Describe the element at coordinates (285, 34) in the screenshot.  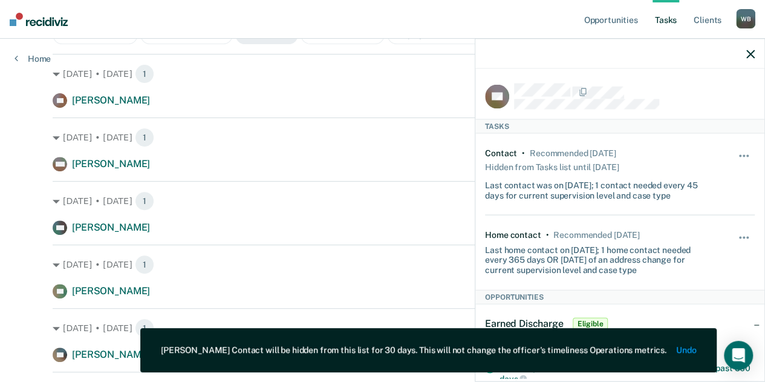
I see `span: 14` at that location.